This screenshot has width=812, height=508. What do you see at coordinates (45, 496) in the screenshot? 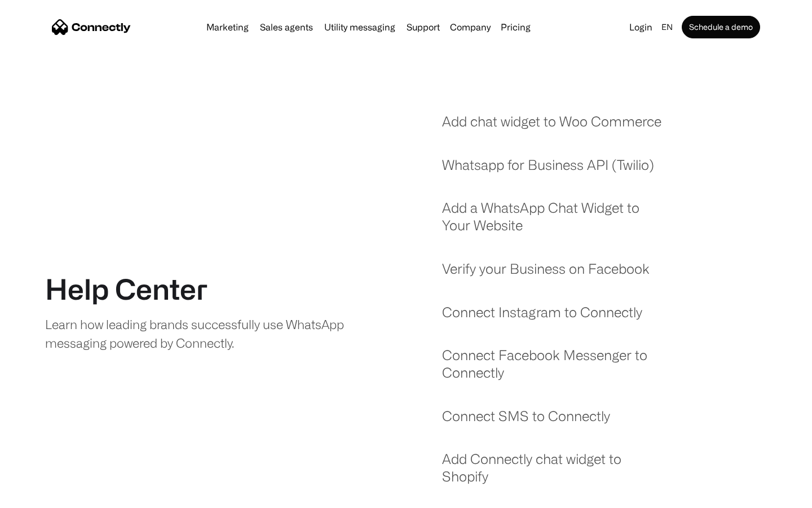
I see `ul: Language list` at bounding box center [45, 496].